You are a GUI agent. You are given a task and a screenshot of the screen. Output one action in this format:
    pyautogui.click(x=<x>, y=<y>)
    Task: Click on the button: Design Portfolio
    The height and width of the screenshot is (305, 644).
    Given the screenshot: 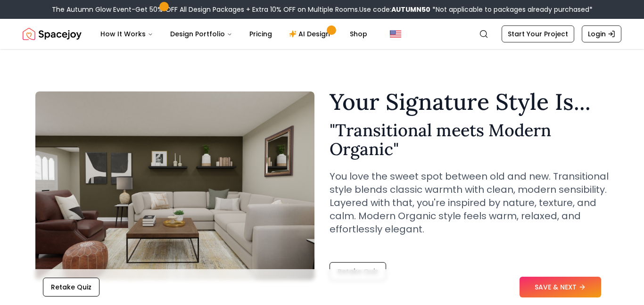 What is the action you would take?
    pyautogui.click(x=201, y=34)
    